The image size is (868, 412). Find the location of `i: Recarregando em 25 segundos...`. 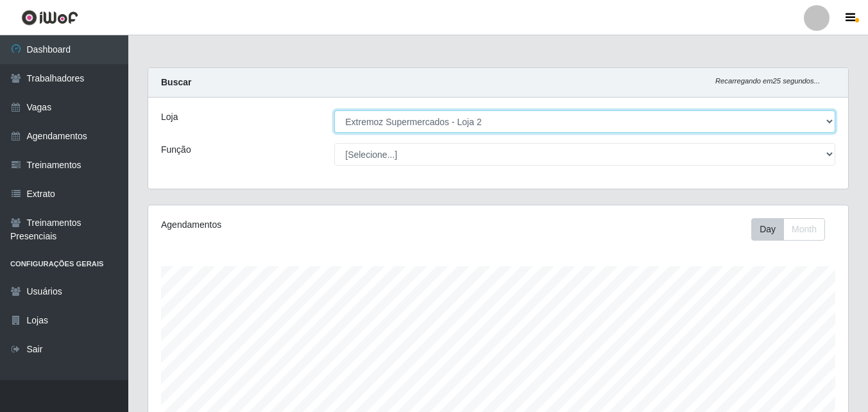

i: Recarregando em 25 segundos... is located at coordinates (768, 81).